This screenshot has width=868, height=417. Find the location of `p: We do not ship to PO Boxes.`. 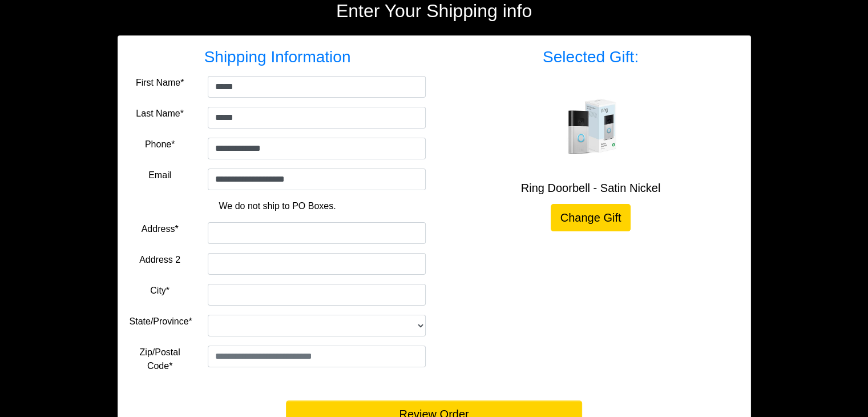

p: We do not ship to PO Boxes. is located at coordinates (277, 206).